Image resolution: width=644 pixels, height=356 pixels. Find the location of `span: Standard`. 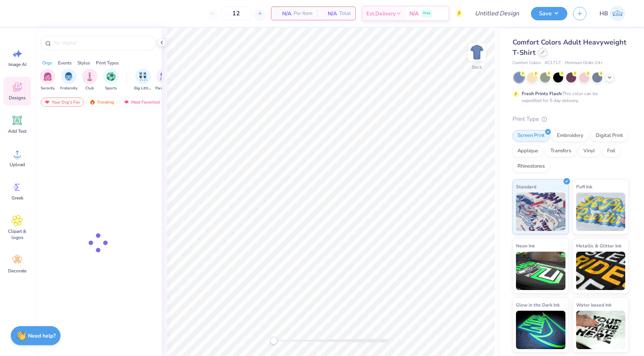

span: Standard is located at coordinates (526, 187).